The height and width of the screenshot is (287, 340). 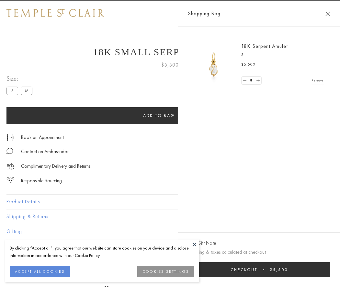 I want to click on img: icon_appointment.svg, so click(x=10, y=138).